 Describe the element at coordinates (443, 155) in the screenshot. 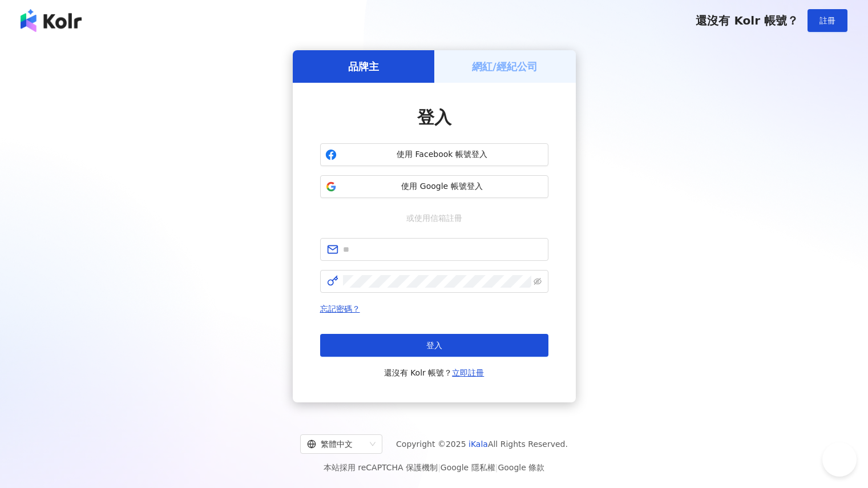

I see `span: 使用 Facebook 帳號登入` at that location.